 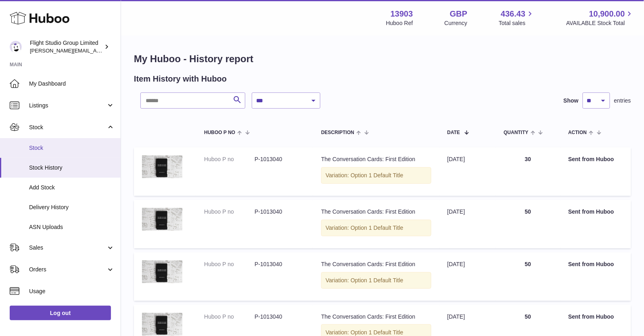 What do you see at coordinates (72, 84) in the screenshot?
I see `span: My Dashboard` at bounding box center [72, 84].